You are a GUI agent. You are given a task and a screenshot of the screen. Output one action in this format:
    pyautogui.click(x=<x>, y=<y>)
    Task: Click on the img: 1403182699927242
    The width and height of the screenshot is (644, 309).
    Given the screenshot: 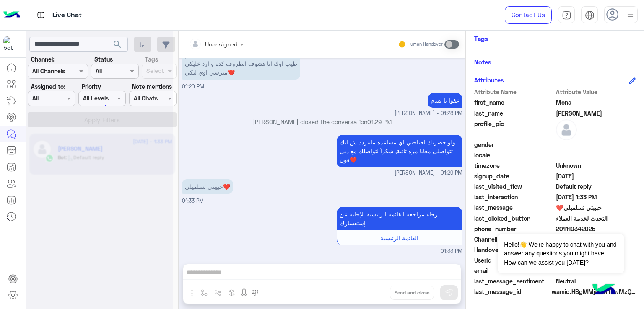 What is the action you would take?
    pyautogui.click(x=11, y=44)
    